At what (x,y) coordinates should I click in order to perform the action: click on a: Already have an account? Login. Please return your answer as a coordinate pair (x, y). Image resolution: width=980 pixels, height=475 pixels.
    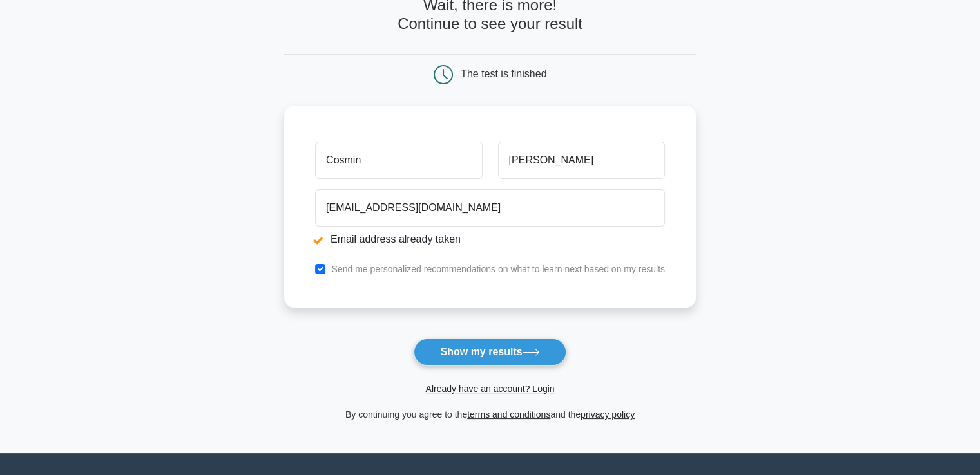
    Looking at the image, I should click on (489, 389).